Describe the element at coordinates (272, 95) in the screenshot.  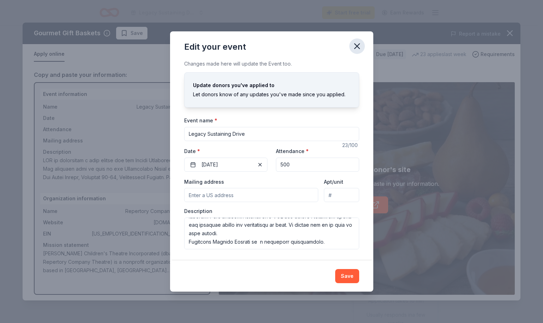
I see `div: Let donors know of any updates you've made since you applied.` at that location.